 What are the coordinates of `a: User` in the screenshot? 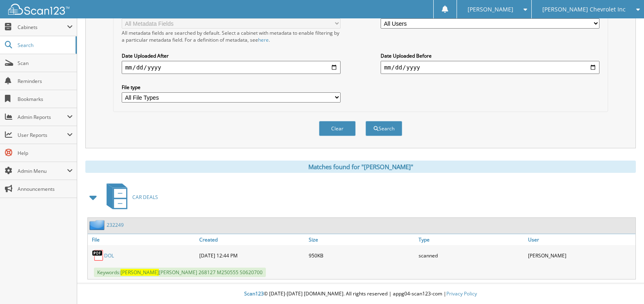 It's located at (581, 240).